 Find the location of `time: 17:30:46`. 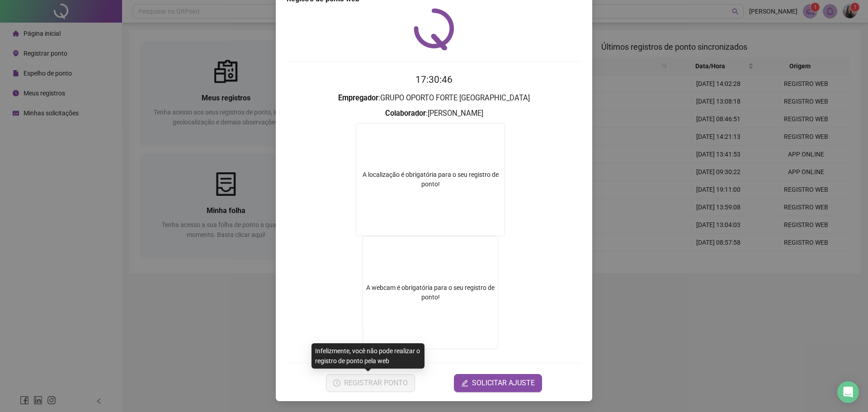

time: 17:30:46 is located at coordinates (434, 79).